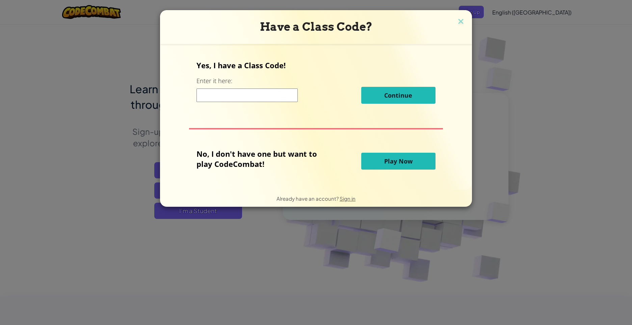  I want to click on span: Continue, so click(398, 95).